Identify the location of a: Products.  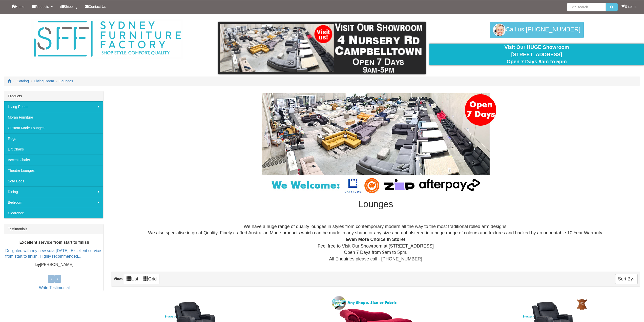
(42, 6).